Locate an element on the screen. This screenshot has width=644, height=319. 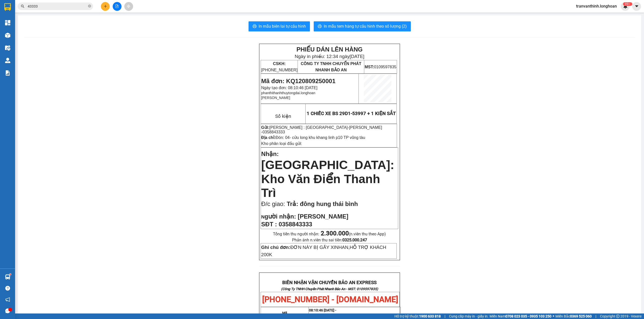
span: Tổng tiền thu người nhận: is located at coordinates (329, 234).